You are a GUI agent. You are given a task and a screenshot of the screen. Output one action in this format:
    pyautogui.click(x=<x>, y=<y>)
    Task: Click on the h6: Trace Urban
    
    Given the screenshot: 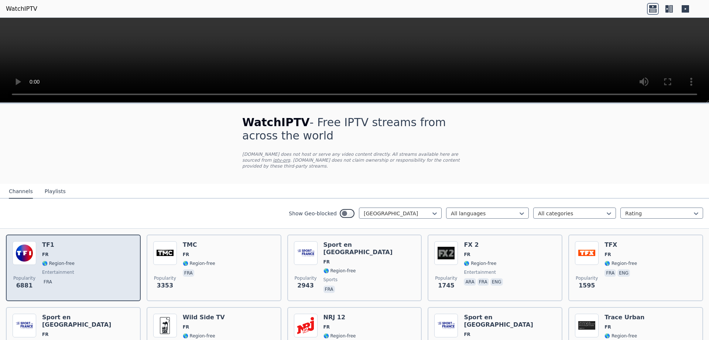 What is the action you would take?
    pyautogui.click(x=625, y=317)
    